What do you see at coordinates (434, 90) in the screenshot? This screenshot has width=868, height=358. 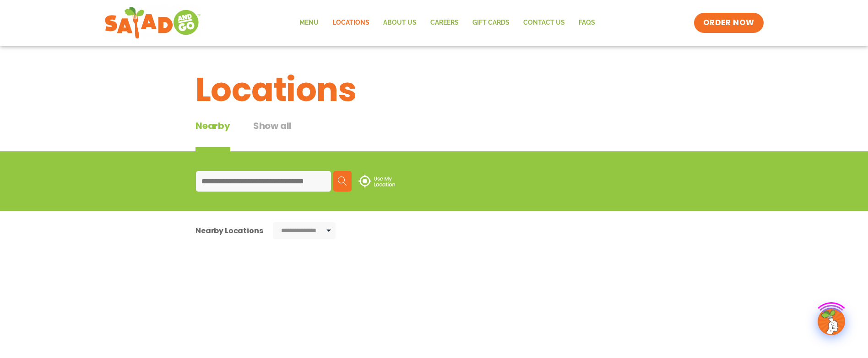 I see `h1: Locations` at bounding box center [434, 90].